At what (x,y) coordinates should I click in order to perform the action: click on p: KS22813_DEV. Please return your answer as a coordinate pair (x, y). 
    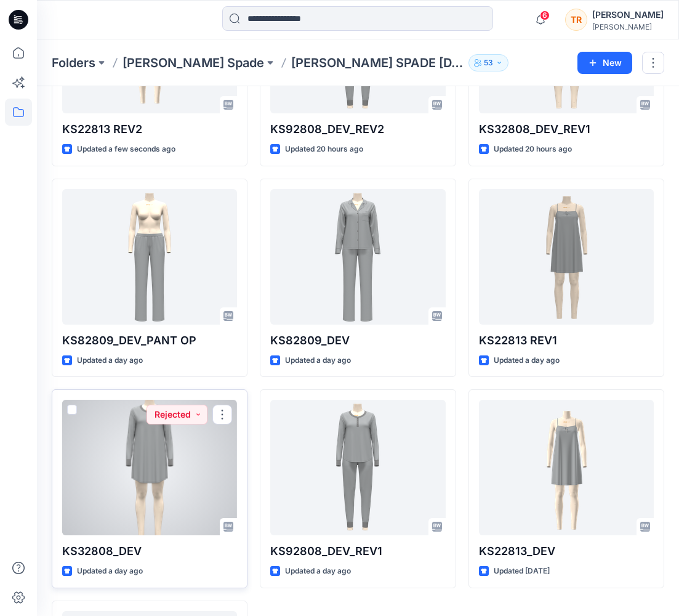
    Looking at the image, I should click on (566, 551).